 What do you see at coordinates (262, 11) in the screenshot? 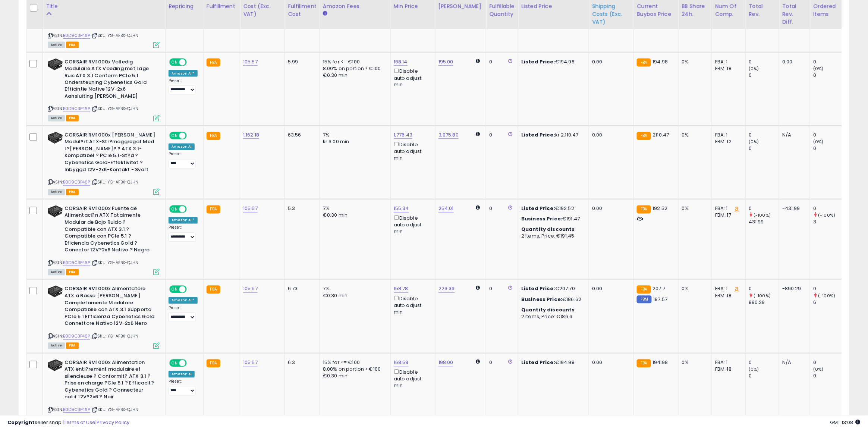
I see `div: Cost (Exc. VAT)` at bounding box center [262, 11].